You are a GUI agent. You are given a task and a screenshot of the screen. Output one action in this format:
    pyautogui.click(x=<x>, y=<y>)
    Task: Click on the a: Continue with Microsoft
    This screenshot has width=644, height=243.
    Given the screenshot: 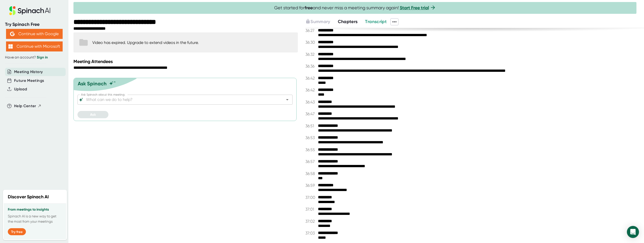 What is the action you would take?
    pyautogui.click(x=34, y=47)
    